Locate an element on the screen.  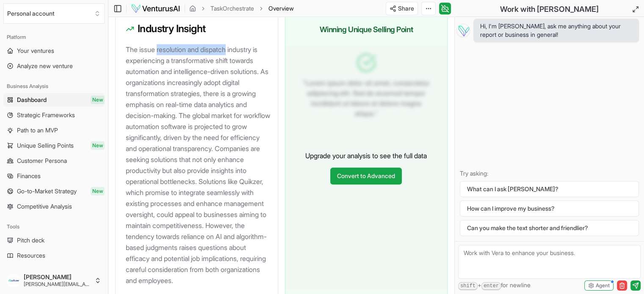
a: Go-to-Market StrategyNew is located at coordinates (53, 191).